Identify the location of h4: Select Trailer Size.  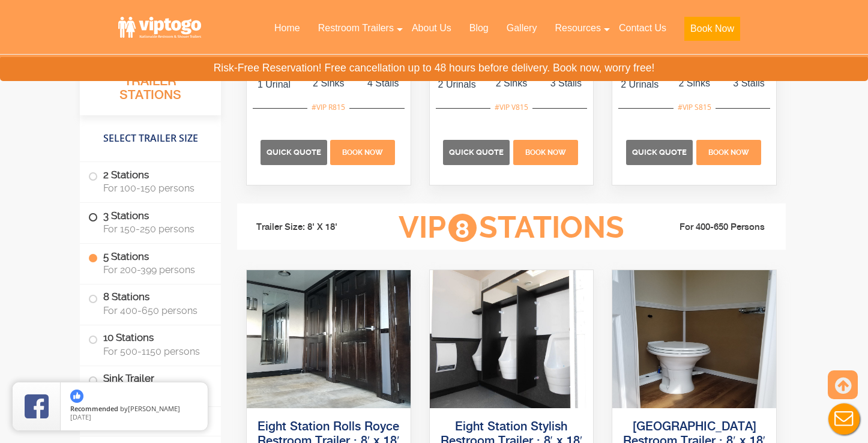
(150, 139).